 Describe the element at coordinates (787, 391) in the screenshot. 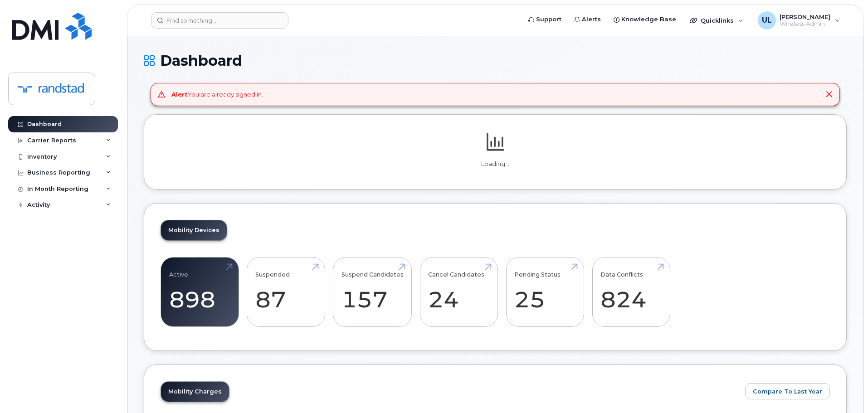

I see `span: Compare To Last Year` at that location.